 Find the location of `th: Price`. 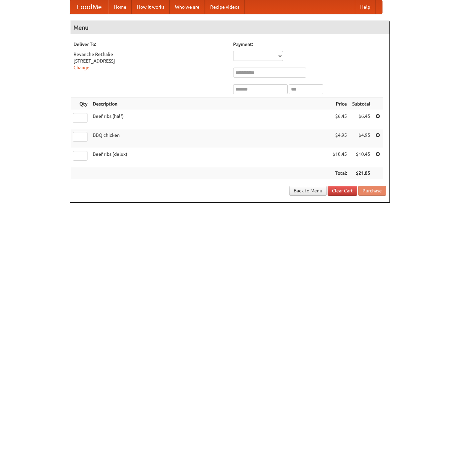

th: Price is located at coordinates (340, 104).